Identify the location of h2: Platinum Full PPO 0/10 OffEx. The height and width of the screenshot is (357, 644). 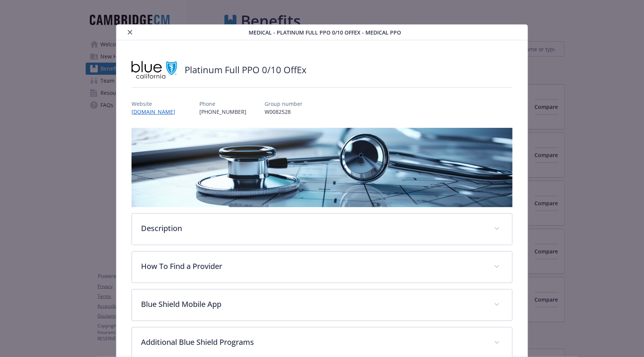
(246, 70).